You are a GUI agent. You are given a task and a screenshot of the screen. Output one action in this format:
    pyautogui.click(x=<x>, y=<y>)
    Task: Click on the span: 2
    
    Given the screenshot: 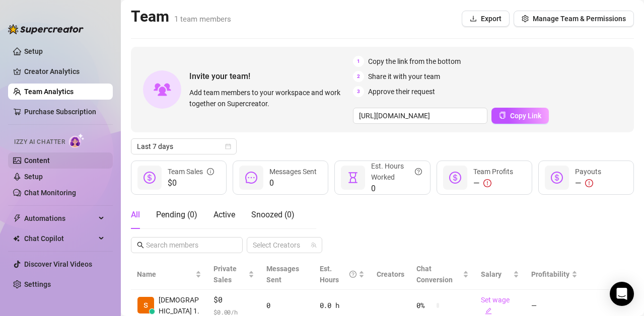 What is the action you would take?
    pyautogui.click(x=359, y=76)
    